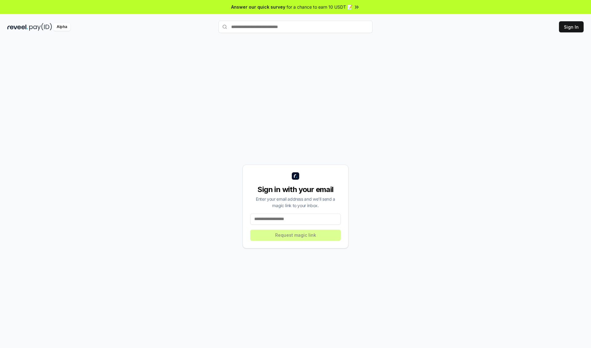 The image size is (591, 348). What do you see at coordinates (41, 27) in the screenshot?
I see `img: pay_id` at bounding box center [41, 27].